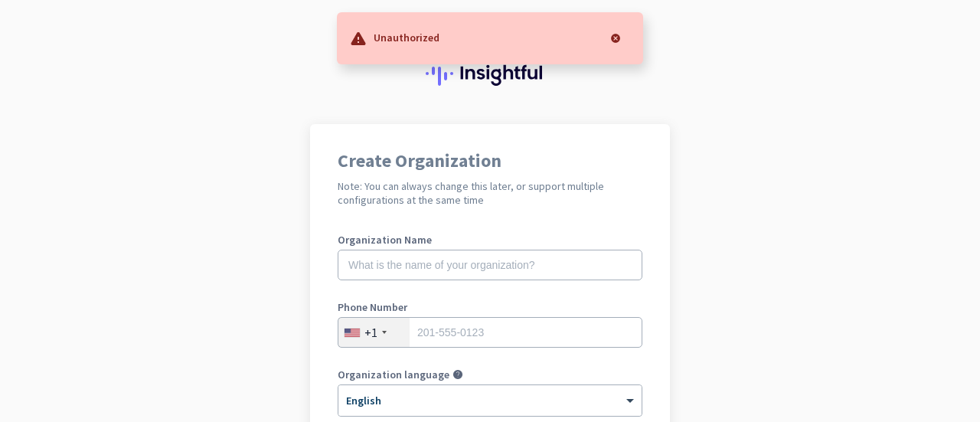  I want to click on label: Organization Name, so click(490, 239).